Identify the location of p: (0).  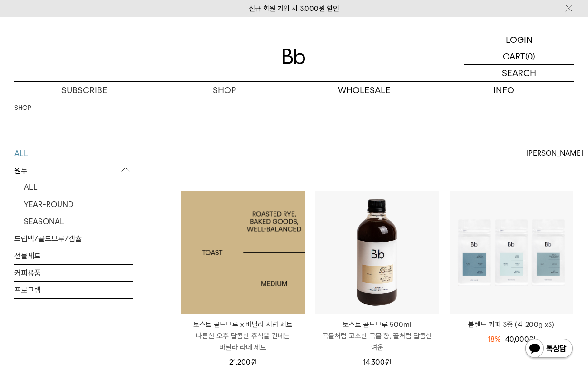
(530, 56).